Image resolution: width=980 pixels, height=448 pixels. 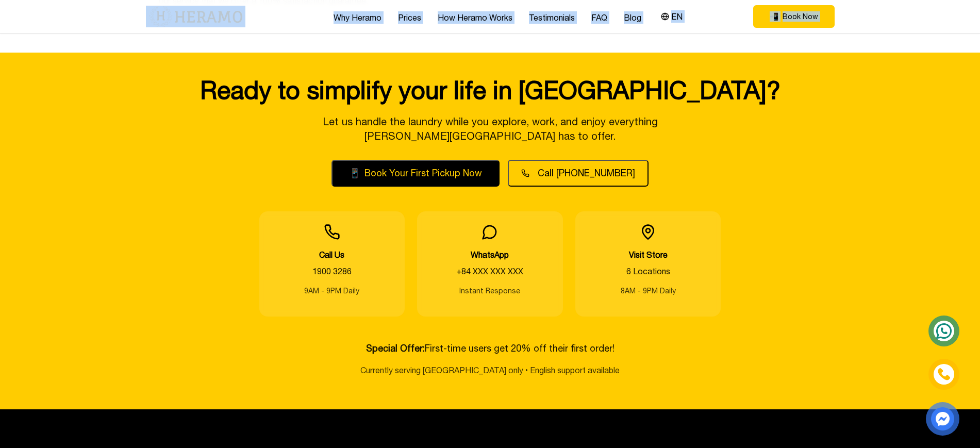 What do you see at coordinates (793, 16) in the screenshot?
I see `button: phone Book Now` at bounding box center [793, 16].